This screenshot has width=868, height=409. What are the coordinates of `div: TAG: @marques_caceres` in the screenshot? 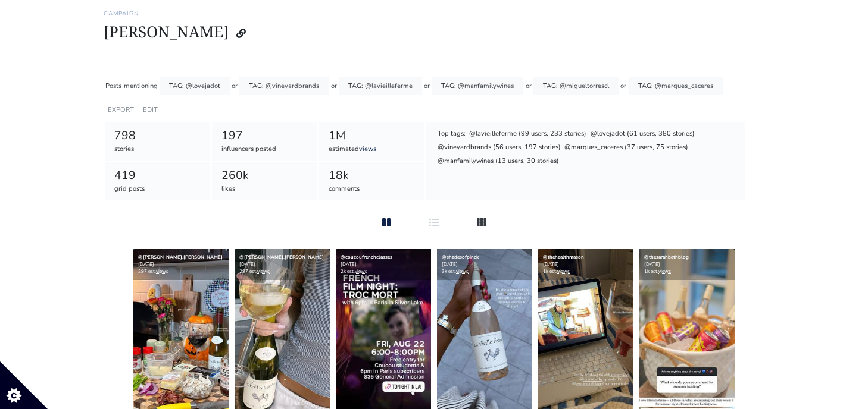 It's located at (675, 85).